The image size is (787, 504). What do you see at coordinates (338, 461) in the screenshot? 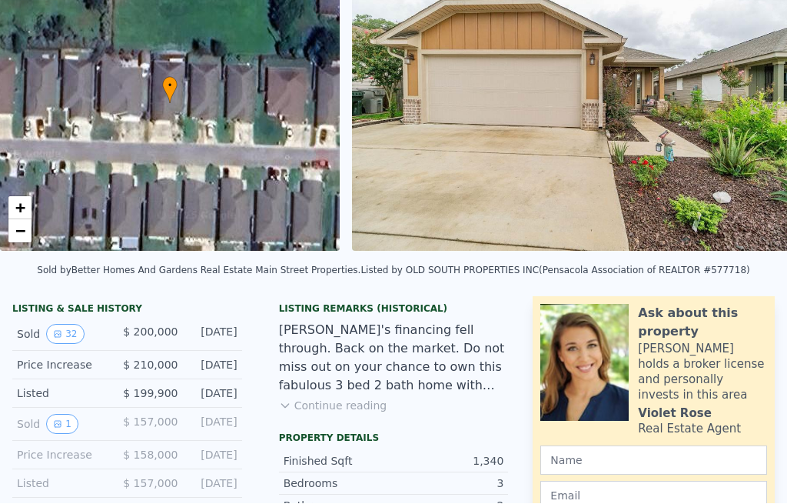
I see `div: Finished Sqft` at bounding box center [338, 461].